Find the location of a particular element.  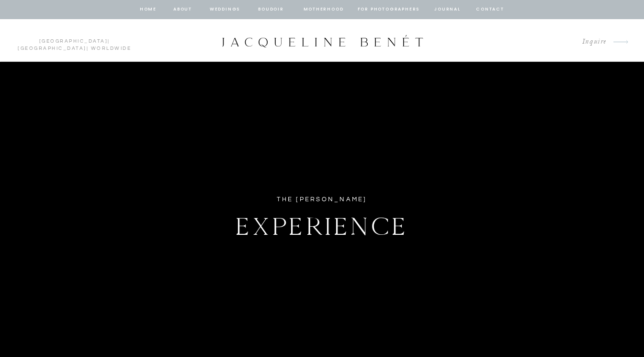

a: journal is located at coordinates (448, 10).